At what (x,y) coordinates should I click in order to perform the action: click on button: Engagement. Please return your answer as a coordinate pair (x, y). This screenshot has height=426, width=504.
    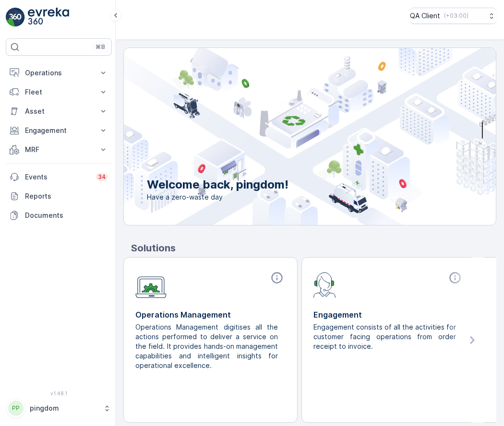
    Looking at the image, I should click on (59, 131).